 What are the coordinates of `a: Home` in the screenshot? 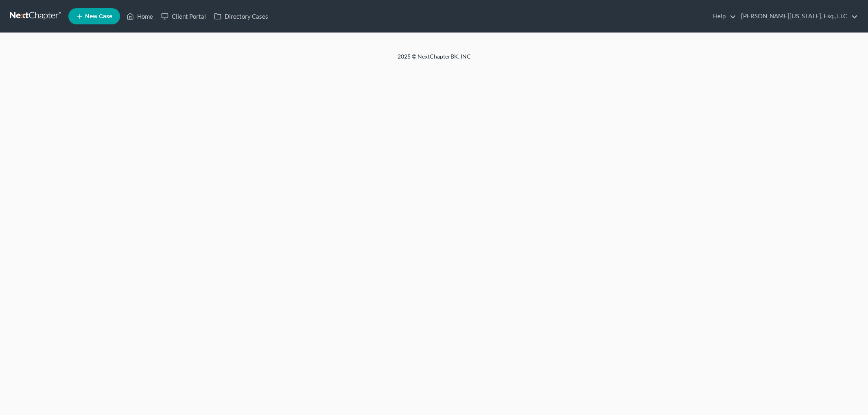 It's located at (139, 16).